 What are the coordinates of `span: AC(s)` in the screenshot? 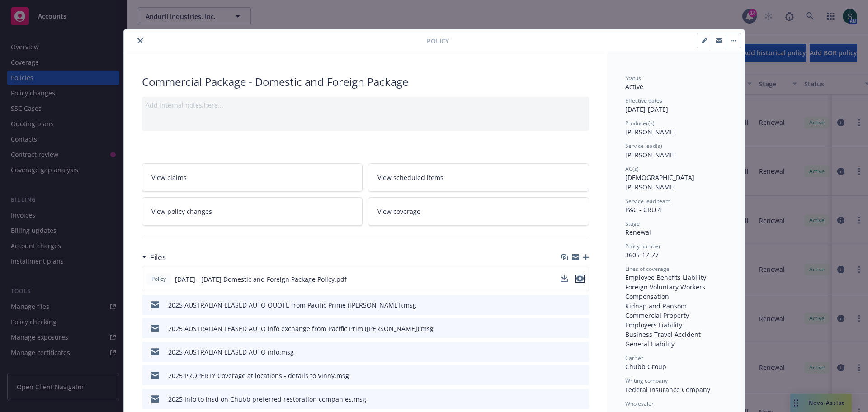 It's located at (632, 169).